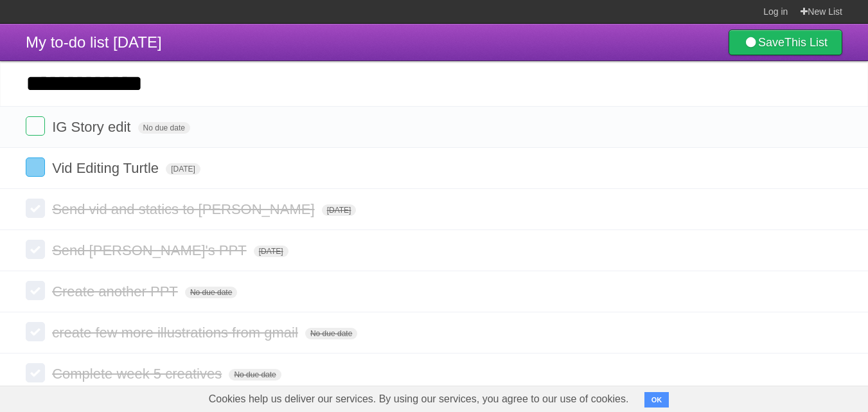 The image size is (868, 412). What do you see at coordinates (106, 167) in the screenshot?
I see `span: Vid Editing Turtle` at bounding box center [106, 167].